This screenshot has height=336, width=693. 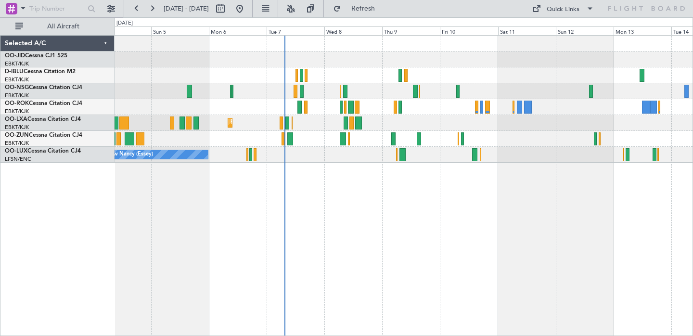 What do you see at coordinates (353, 31) in the screenshot?
I see `div: Wed 8` at bounding box center [353, 31].